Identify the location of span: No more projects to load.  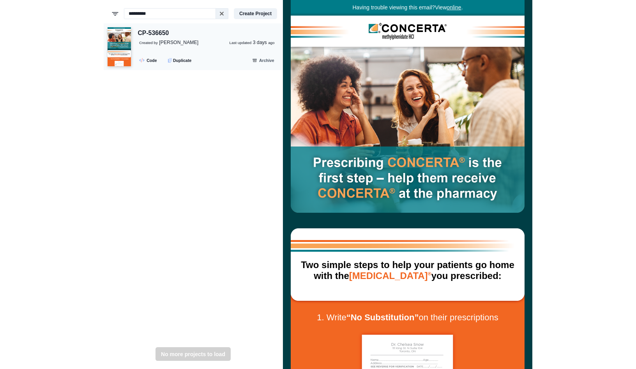
(193, 354).